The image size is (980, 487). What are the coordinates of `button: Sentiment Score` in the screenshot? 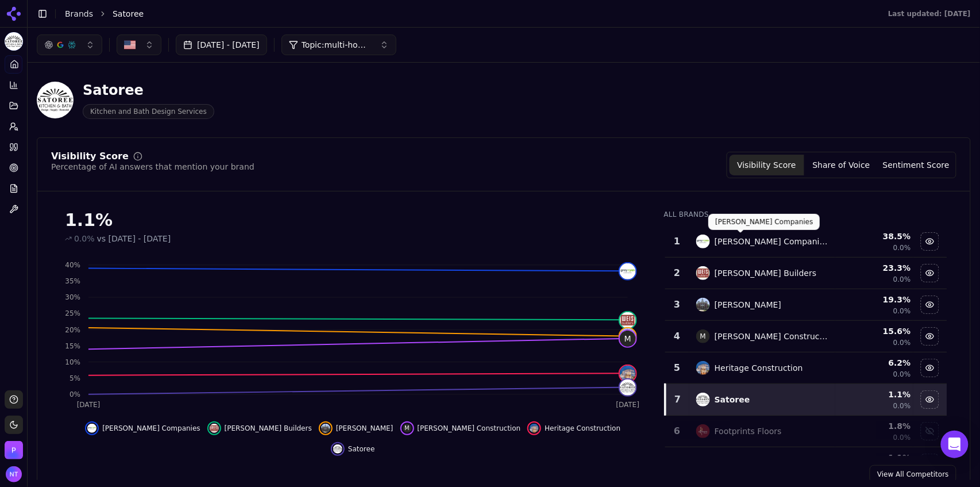 It's located at (916, 165).